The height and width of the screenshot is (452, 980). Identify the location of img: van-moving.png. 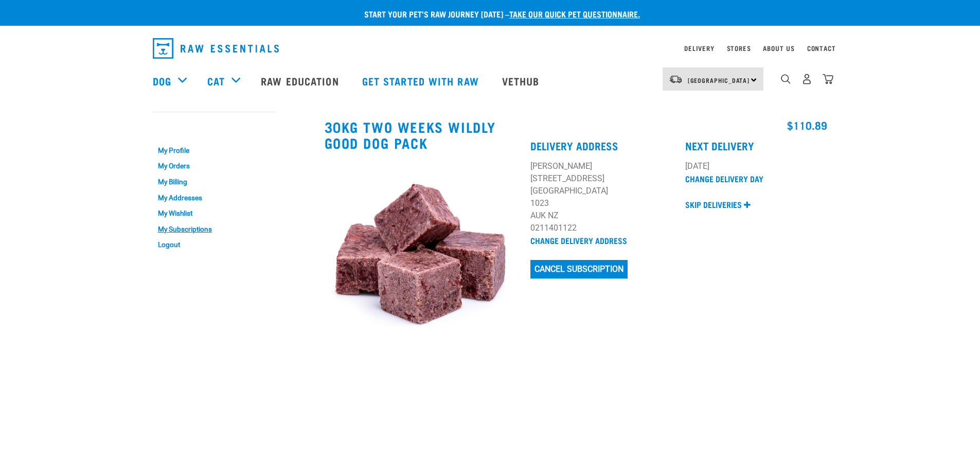
(675, 79).